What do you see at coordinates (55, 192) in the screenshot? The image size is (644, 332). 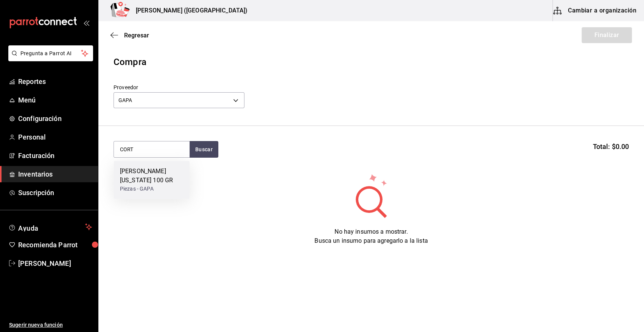 I see `span: Suscripción` at bounding box center [55, 192].